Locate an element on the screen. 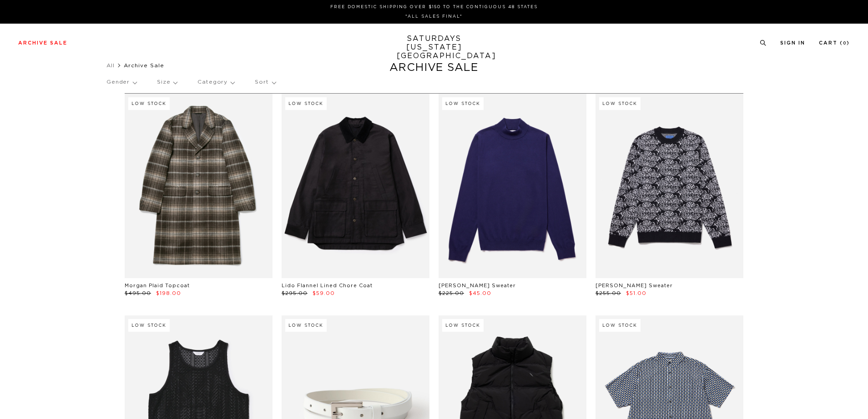  a: Cart (0) is located at coordinates (834, 43).